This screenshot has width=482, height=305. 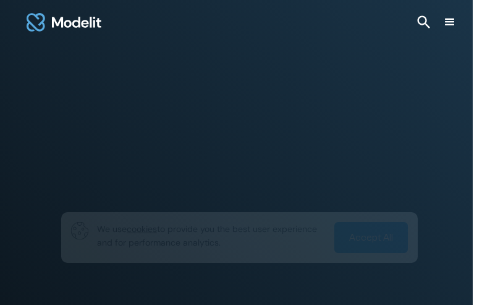 What do you see at coordinates (142, 229) in the screenshot?
I see `span: cookies` at bounding box center [142, 229].